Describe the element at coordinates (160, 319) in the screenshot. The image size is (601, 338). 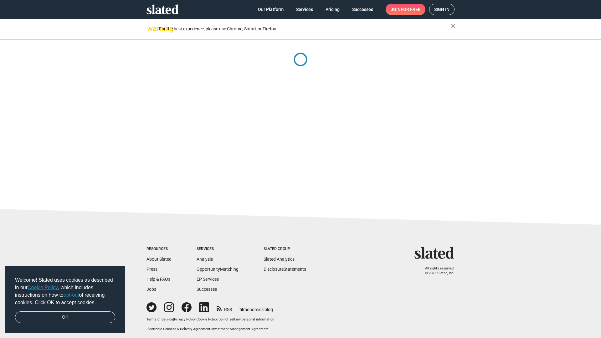
I see `a: Terms of Service` at that location.